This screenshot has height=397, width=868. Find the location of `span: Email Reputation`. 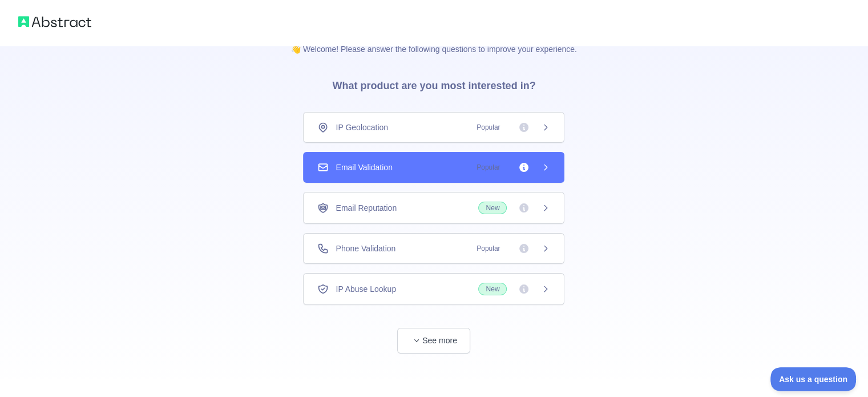

span: Email Reputation is located at coordinates (366, 208).